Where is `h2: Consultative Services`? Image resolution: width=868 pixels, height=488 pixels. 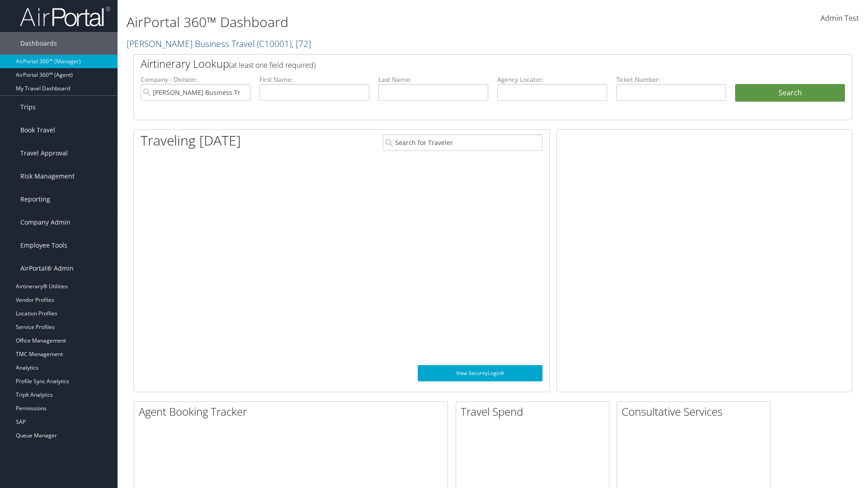 h2: Consultative Services is located at coordinates (696, 412).